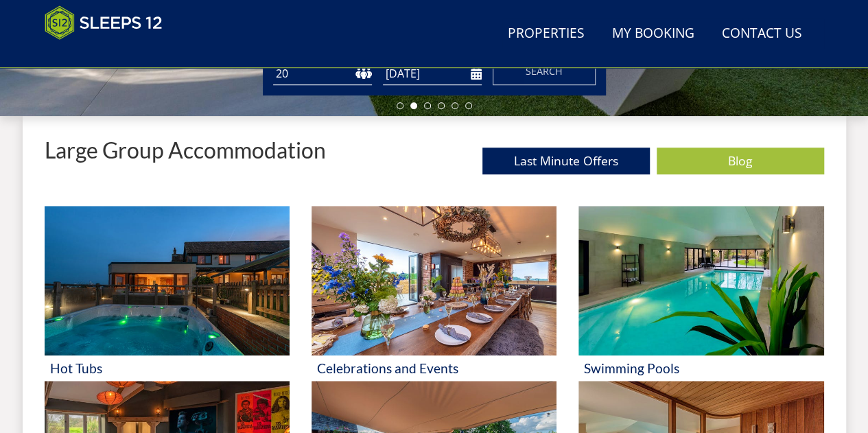  What do you see at coordinates (433, 368) in the screenshot?
I see `h3: Celebrations and Events` at bounding box center [433, 368].